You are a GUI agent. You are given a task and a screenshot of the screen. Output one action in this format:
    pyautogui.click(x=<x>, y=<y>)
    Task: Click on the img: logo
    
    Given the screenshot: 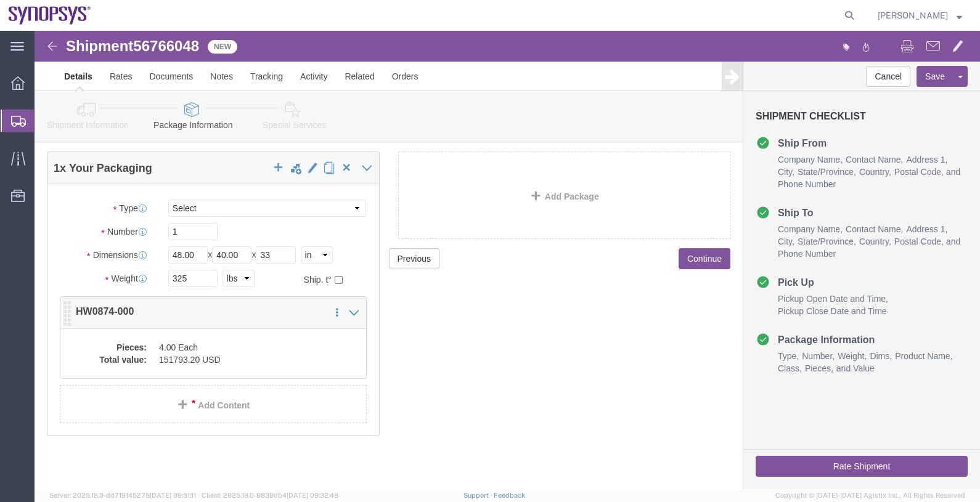 What is the action you would take?
    pyautogui.click(x=50, y=16)
    